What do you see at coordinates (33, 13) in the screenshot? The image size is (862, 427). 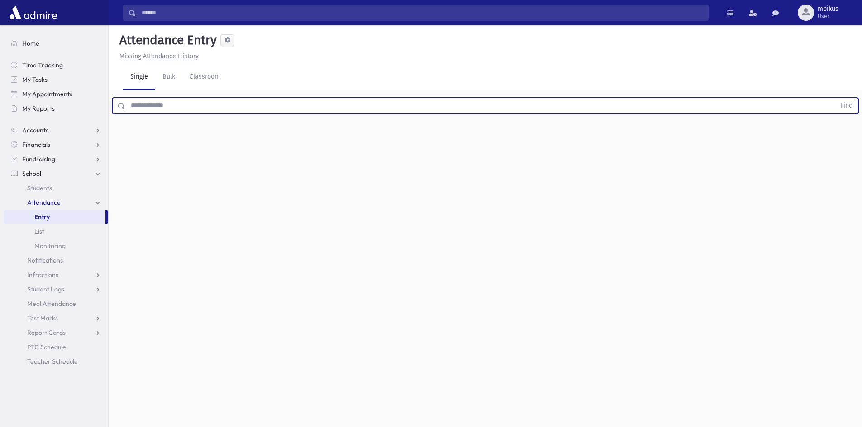 I see `img: AdmirePro` at bounding box center [33, 13].